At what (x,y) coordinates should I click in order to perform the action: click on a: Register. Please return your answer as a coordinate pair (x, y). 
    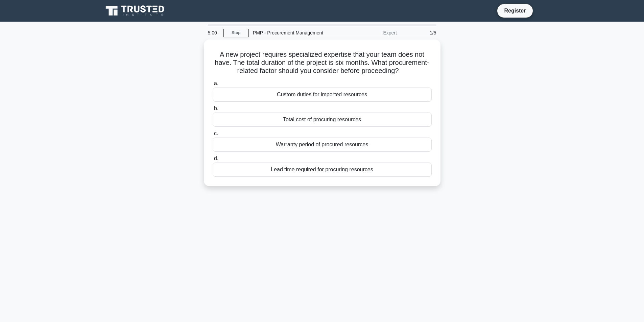
    Looking at the image, I should click on (515, 10).